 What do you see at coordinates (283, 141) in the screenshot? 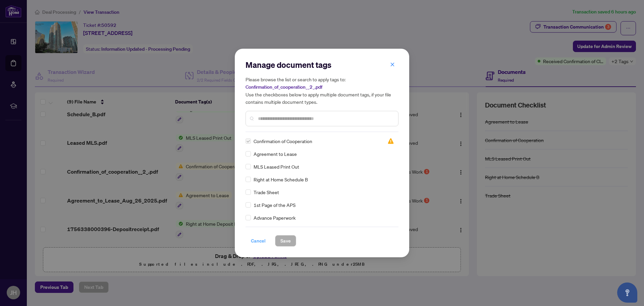
I see `span: Confirmation of Cooperation` at bounding box center [283, 141].